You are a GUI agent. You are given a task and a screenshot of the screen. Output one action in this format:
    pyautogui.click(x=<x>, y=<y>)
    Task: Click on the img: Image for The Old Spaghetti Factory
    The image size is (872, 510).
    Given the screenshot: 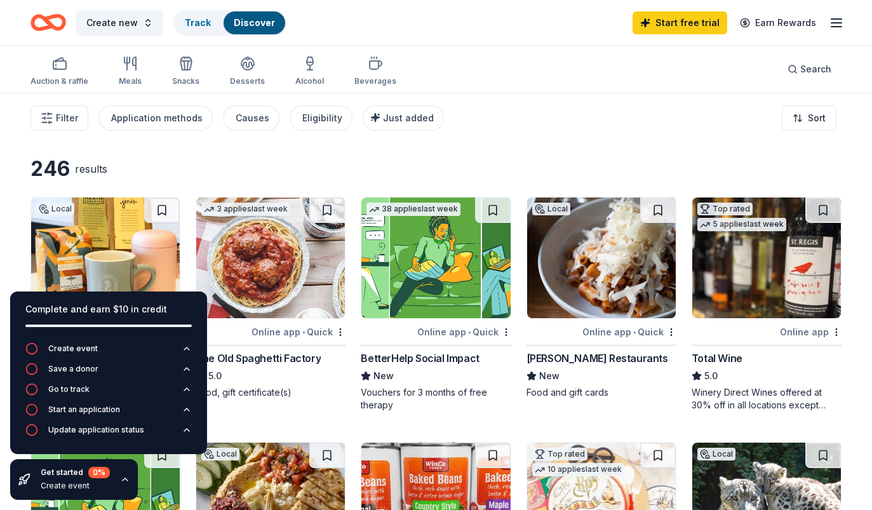 What is the action you would take?
    pyautogui.click(x=271, y=258)
    